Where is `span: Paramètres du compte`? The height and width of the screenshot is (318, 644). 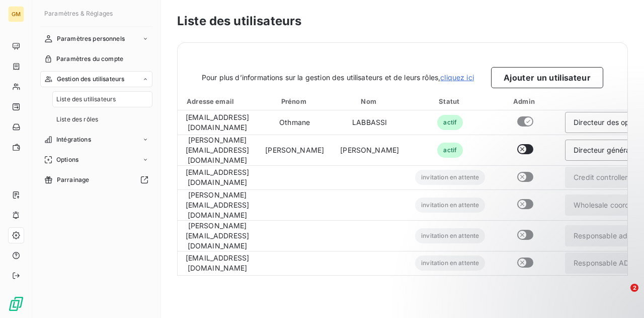 span: Paramètres du compte is located at coordinates (89, 59).